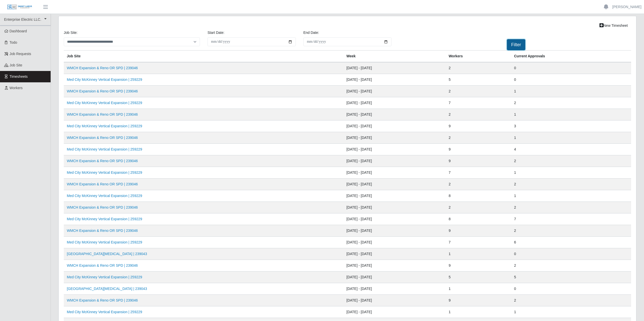 This screenshot has width=644, height=321. I want to click on th: Current Approvals, so click(570, 56).